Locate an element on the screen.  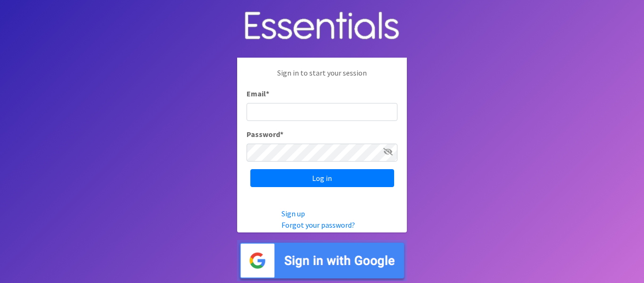
input: Log in is located at coordinates (322, 178).